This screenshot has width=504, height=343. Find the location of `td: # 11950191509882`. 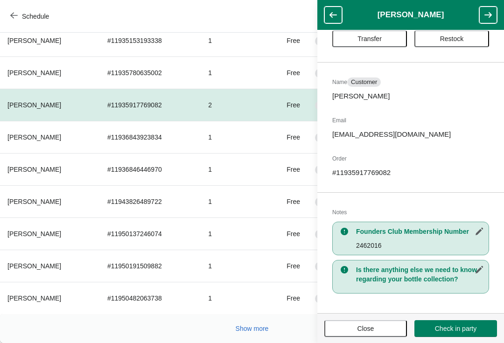

td: # 11950191509882 is located at coordinates (150, 265).